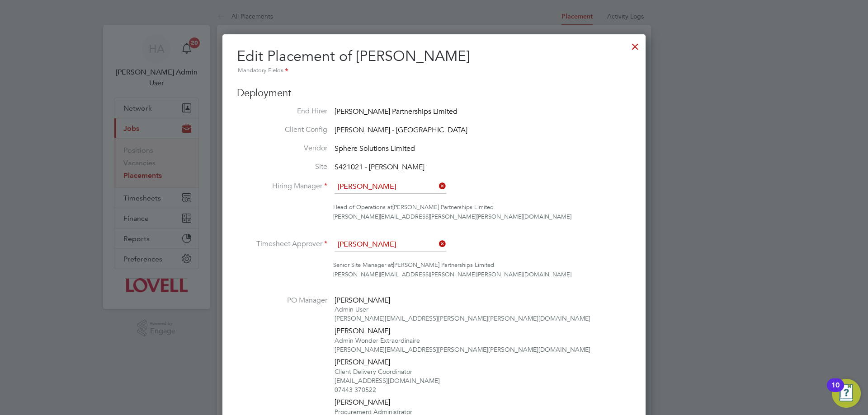 The height and width of the screenshot is (415, 868). Describe the element at coordinates (282, 244) in the screenshot. I see `label: Timesheet Approver` at that location.